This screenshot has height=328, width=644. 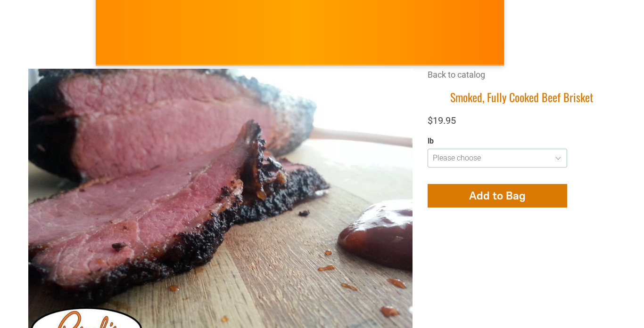 I want to click on button: Add to Bag, so click(x=497, y=196).